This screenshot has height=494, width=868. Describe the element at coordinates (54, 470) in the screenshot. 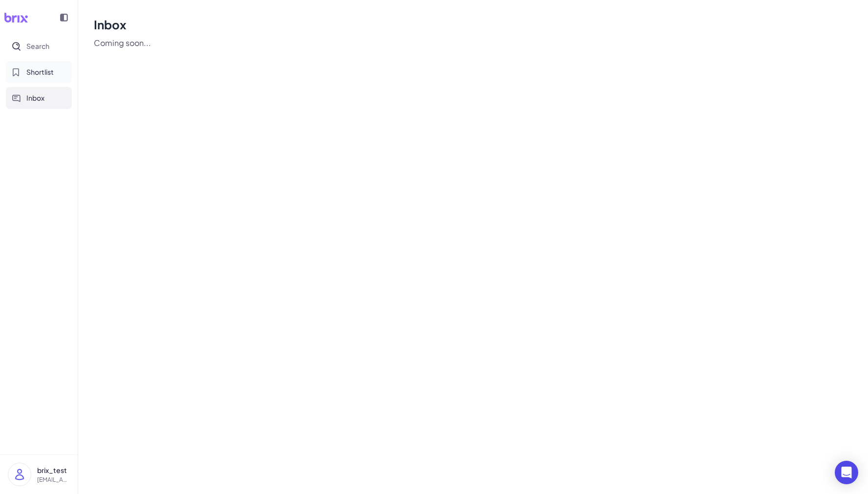

I see `p: brix_test` at that location.